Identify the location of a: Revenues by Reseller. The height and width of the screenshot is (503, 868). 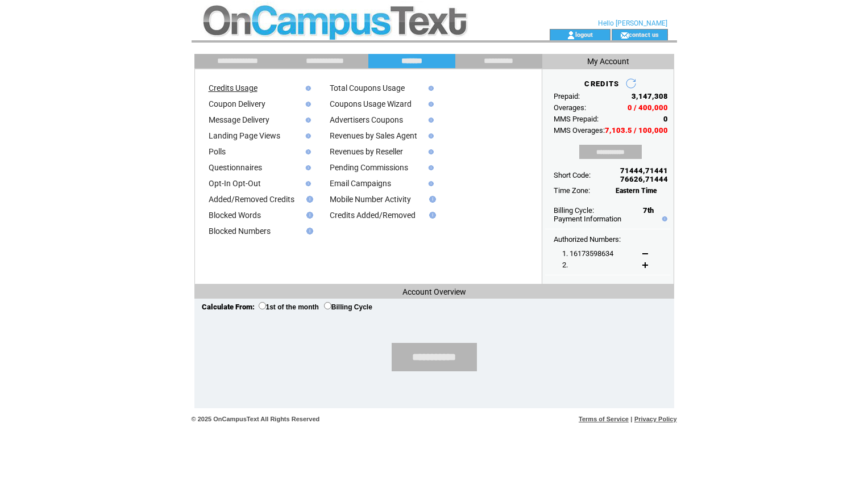
(366, 152).